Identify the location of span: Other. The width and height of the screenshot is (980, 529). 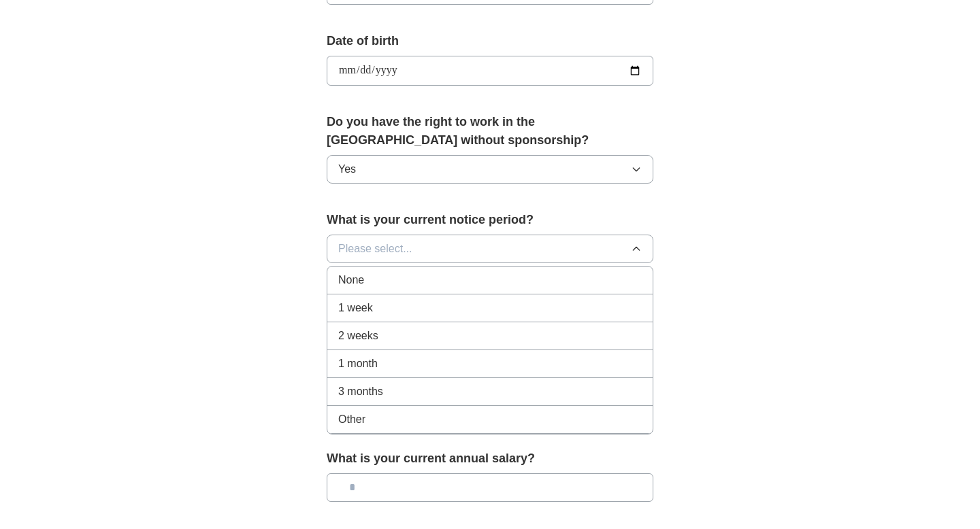
(352, 420).